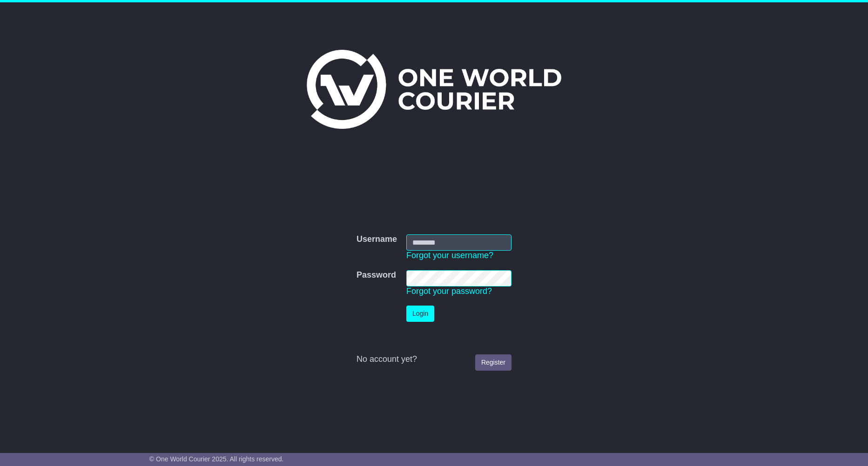 The width and height of the screenshot is (868, 466). Describe the element at coordinates (216, 459) in the screenshot. I see `span: © One World Courier 2025. All rights reserved.` at that location.